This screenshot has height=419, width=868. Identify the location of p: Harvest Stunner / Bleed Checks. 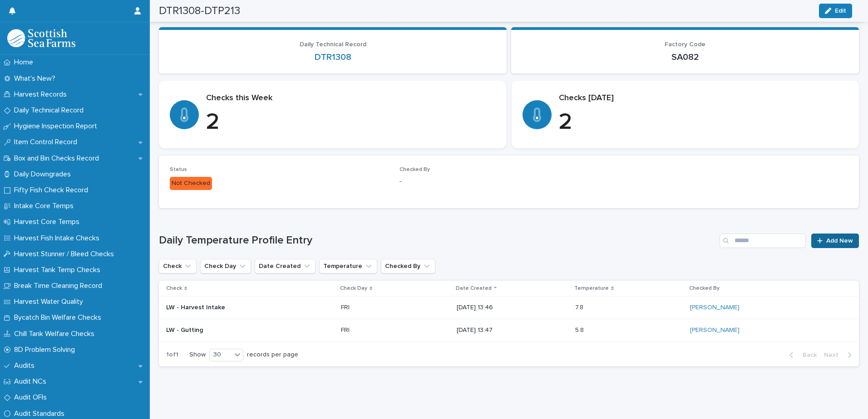
(66, 254).